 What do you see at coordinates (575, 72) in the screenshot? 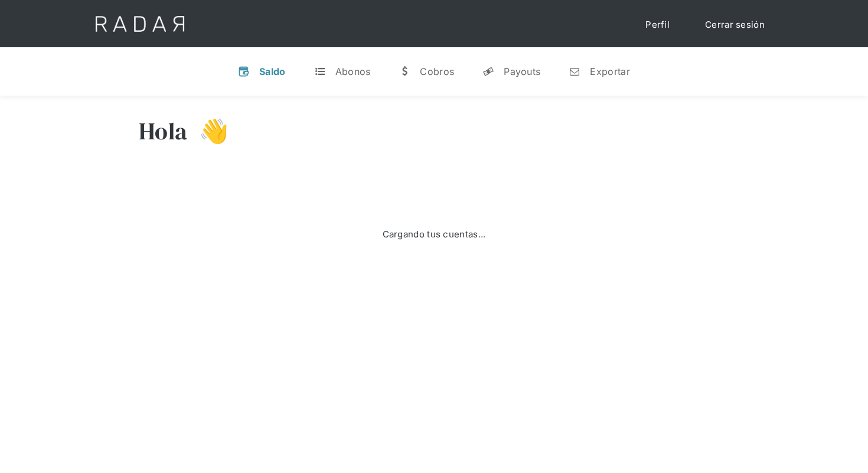
I see `div: n` at bounding box center [575, 72].